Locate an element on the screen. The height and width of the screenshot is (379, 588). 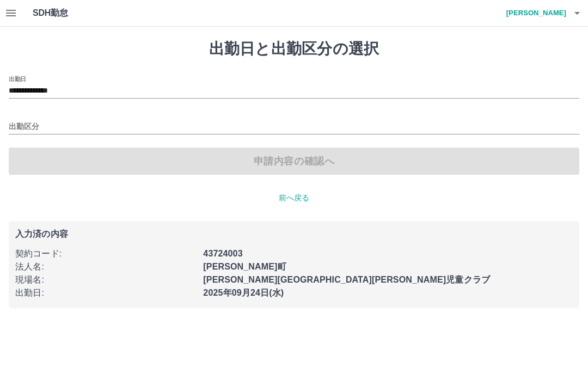
b: 43724003 is located at coordinates (222, 253).